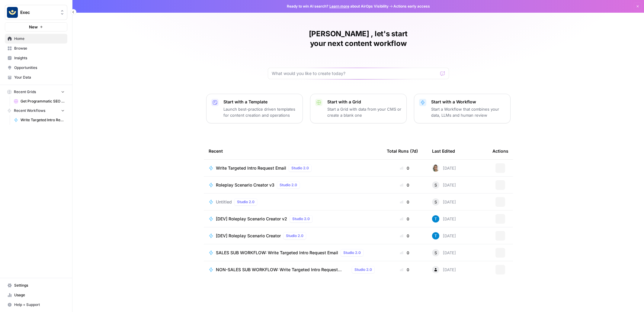 This screenshot has height=312, width=644. I want to click on a: Roleplay Scenario Creator v3Studio 2.0, so click(293, 185).